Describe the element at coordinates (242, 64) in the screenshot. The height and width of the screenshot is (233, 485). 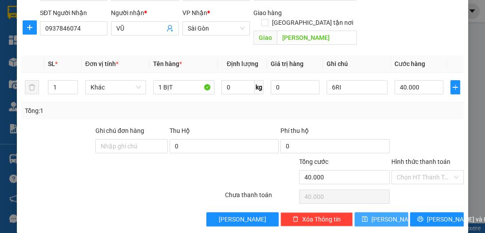
I see `span: Định lượng` at that location.